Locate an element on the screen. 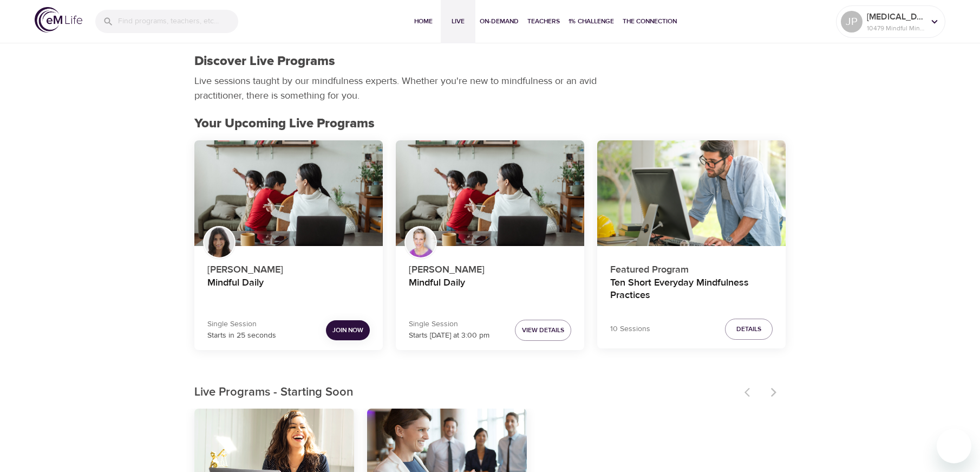 The height and width of the screenshot is (472, 980). span: The Connection is located at coordinates (650, 21).